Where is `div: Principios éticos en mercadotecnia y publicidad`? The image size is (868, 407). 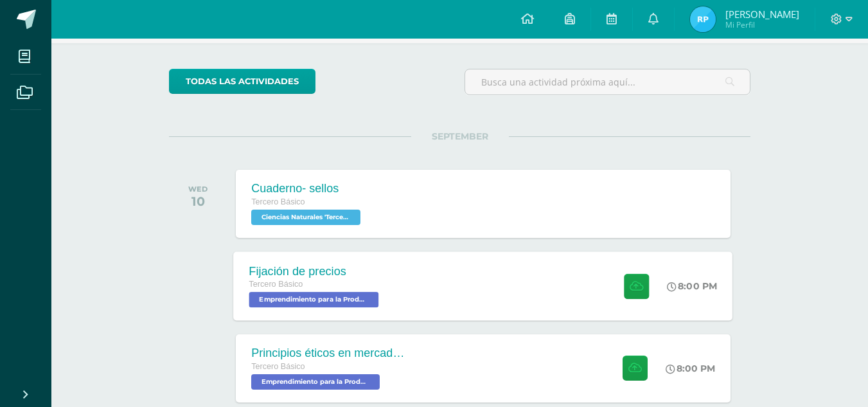 div: Principios éticos en mercadotecnia y publicidad is located at coordinates (329, 353).